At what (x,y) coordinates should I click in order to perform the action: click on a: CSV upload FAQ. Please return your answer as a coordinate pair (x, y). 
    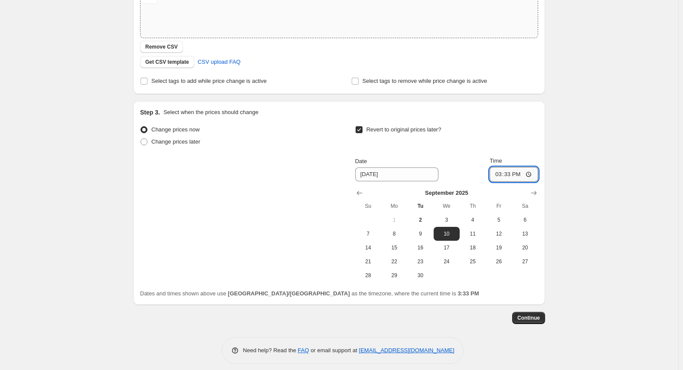
    Looking at the image, I should click on (219, 62).